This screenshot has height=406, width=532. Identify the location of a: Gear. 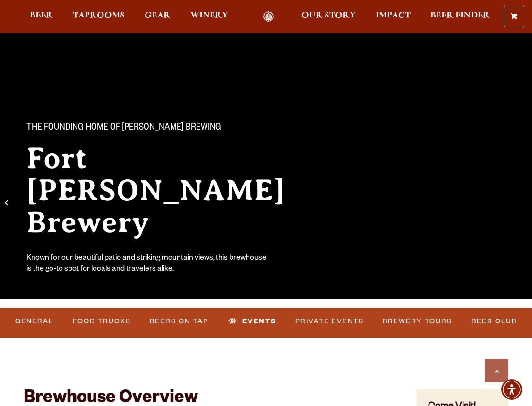
(157, 17).